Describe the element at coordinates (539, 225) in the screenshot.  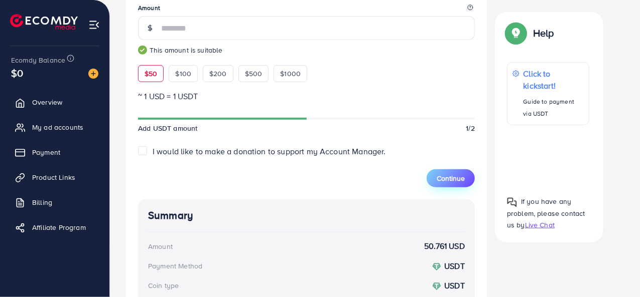
I see `span: Live Chat` at that location.